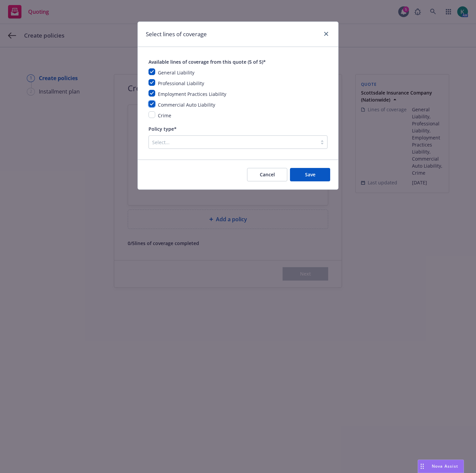 The height and width of the screenshot is (473, 476). Describe the element at coordinates (310, 175) in the screenshot. I see `button: Save` at that location.